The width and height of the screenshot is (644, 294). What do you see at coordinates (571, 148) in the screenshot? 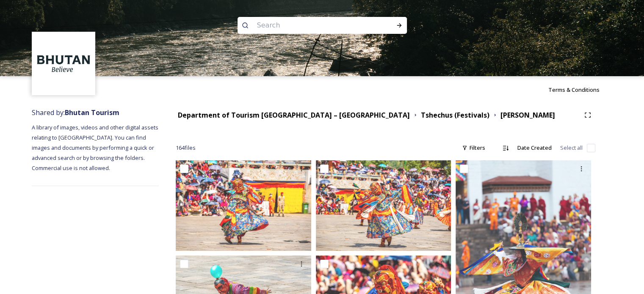
I see `span: Select all` at bounding box center [571, 148].